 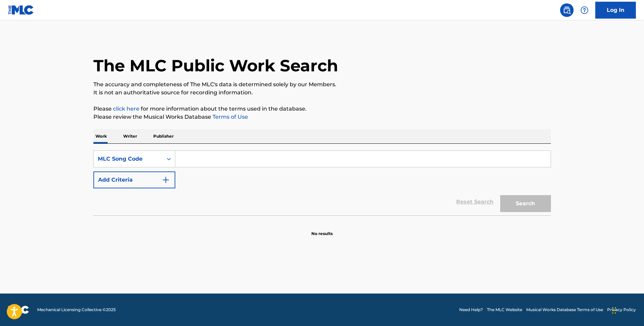 What do you see at coordinates (567, 10) in the screenshot?
I see `a: Public Search` at bounding box center [567, 10].